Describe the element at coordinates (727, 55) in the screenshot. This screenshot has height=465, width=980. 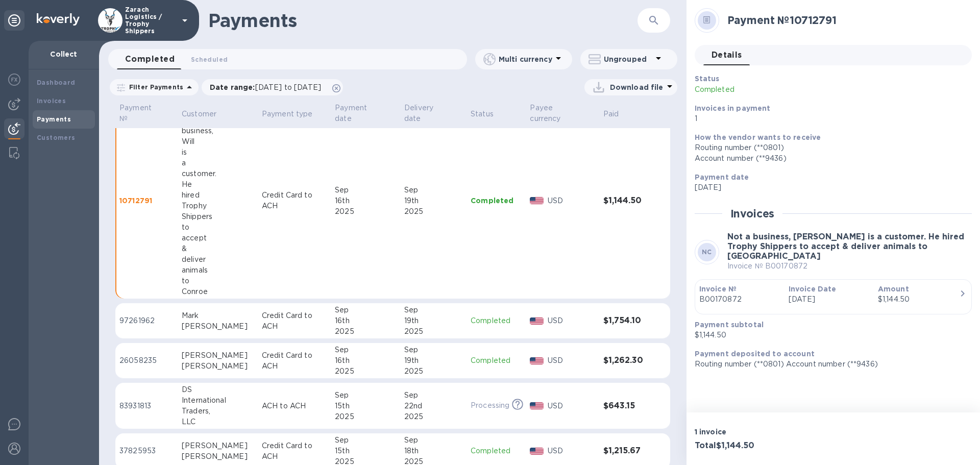
I see `span: Details` at that location.